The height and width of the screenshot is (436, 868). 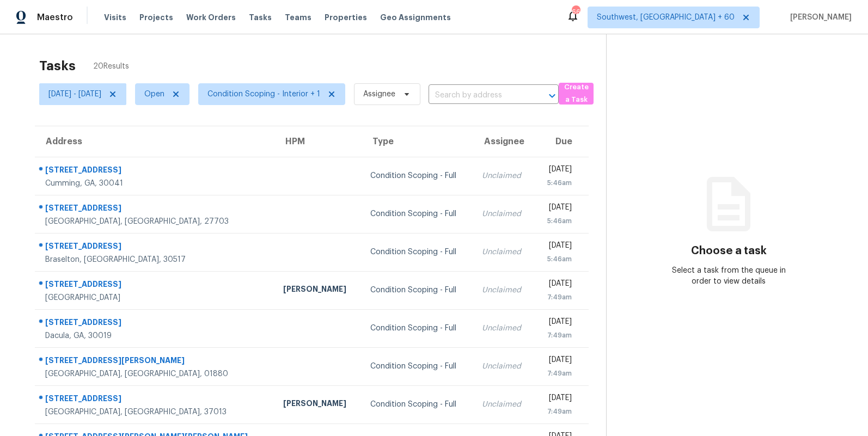 What do you see at coordinates (155, 183) in the screenshot?
I see `div: Cumming, GA, 30041` at bounding box center [155, 183].